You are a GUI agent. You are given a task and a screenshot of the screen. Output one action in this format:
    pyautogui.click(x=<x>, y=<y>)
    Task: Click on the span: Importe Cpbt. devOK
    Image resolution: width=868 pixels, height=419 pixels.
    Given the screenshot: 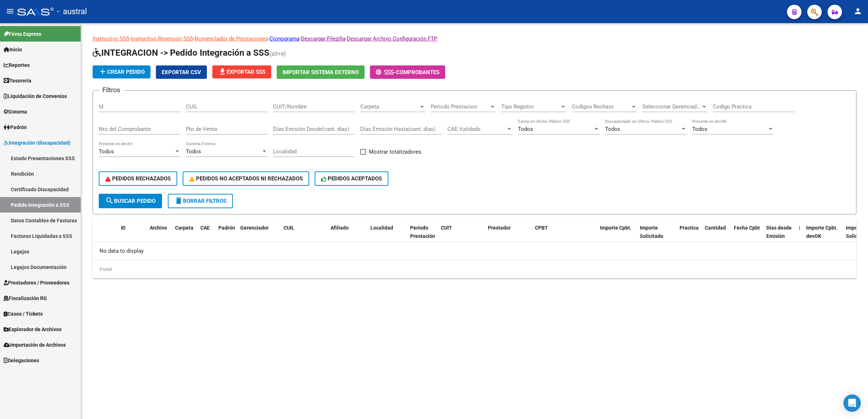 What is the action you would take?
    pyautogui.click(x=822, y=232)
    